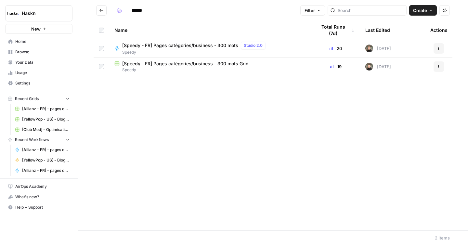 The height and width of the screenshot is (245, 468). Describe the element at coordinates (39, 73) in the screenshot. I see `a: Usage` at that location.